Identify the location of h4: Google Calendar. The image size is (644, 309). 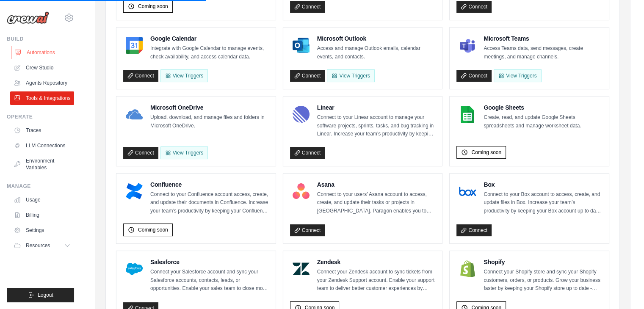
(209, 39).